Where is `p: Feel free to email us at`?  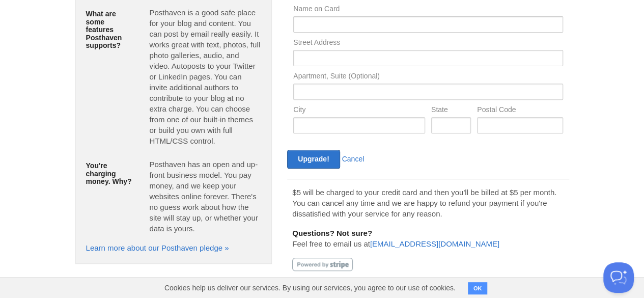
p: Feel free to email us at is located at coordinates (428, 239).